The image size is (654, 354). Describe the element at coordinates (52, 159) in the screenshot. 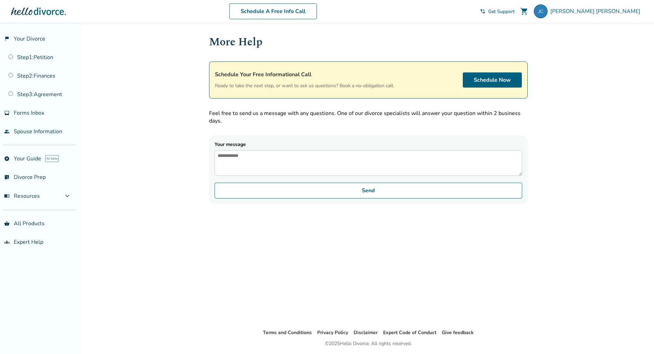

I see `span: AI beta` at that location.